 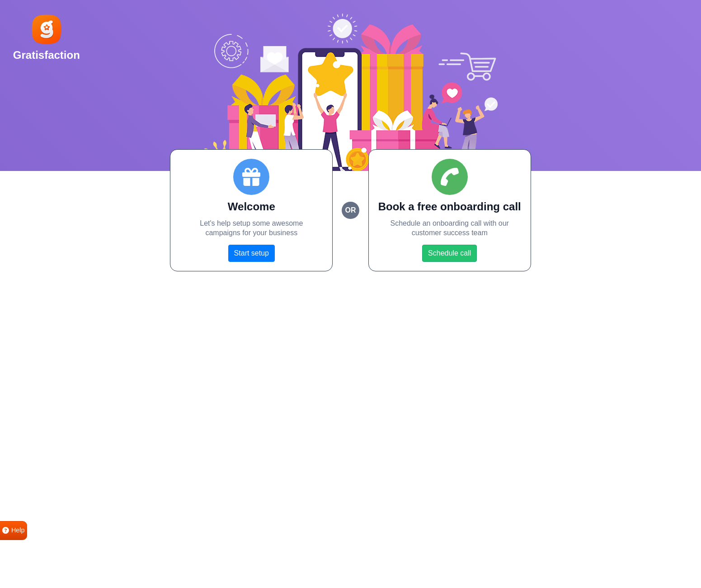 What do you see at coordinates (450, 253) in the screenshot?
I see `a: Schedule call` at bounding box center [450, 253].